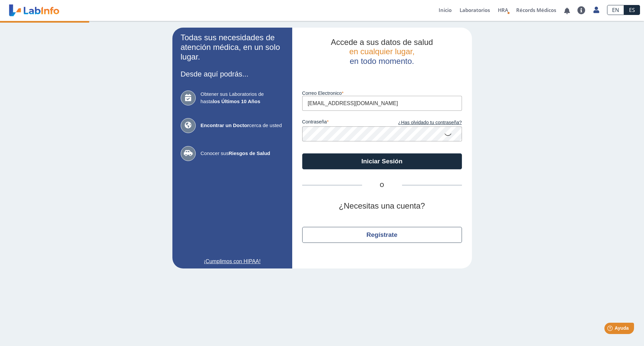  I want to click on h2: ¿Necesitas una cuenta?, so click(382, 206).